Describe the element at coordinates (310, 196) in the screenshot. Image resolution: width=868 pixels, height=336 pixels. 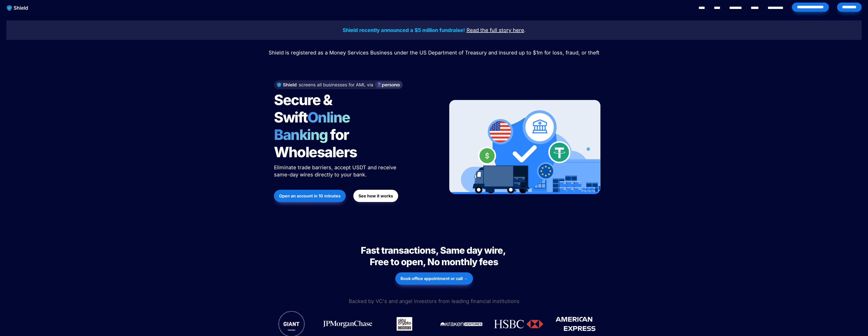
I see `a: Open an account in 10 minutes` at that location.